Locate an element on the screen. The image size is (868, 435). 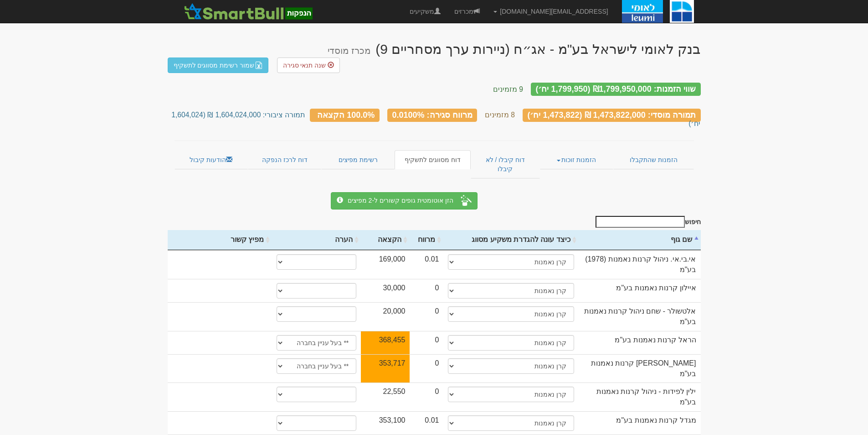
button: הזן אוטומטית גופים קשורים ל-2 מפיצים is located at coordinates (404, 201).